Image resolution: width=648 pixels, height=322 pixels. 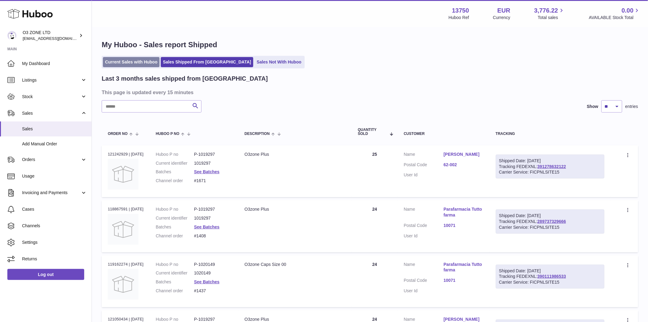 I want to click on span: 0.00, so click(x=628, y=10).